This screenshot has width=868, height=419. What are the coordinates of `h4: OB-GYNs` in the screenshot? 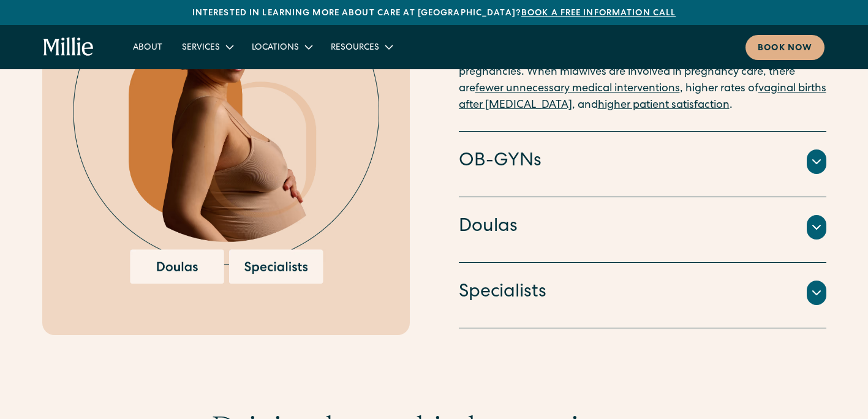 It's located at (500, 162).